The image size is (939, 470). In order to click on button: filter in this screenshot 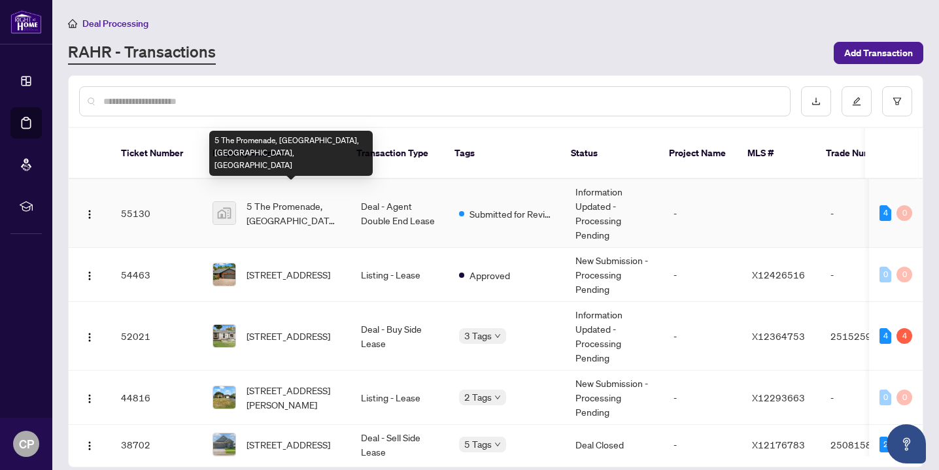, I will do `click(897, 101)`.